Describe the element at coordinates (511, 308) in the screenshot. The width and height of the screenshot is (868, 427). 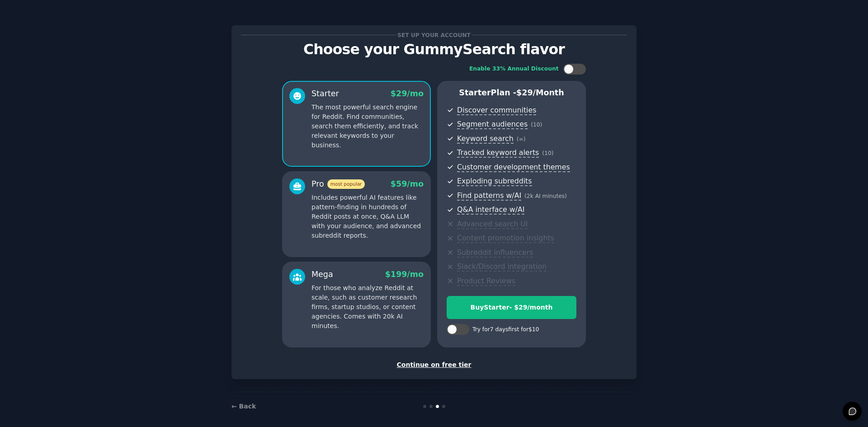
I see `div: Buy Starter - $ 29 /month` at that location.